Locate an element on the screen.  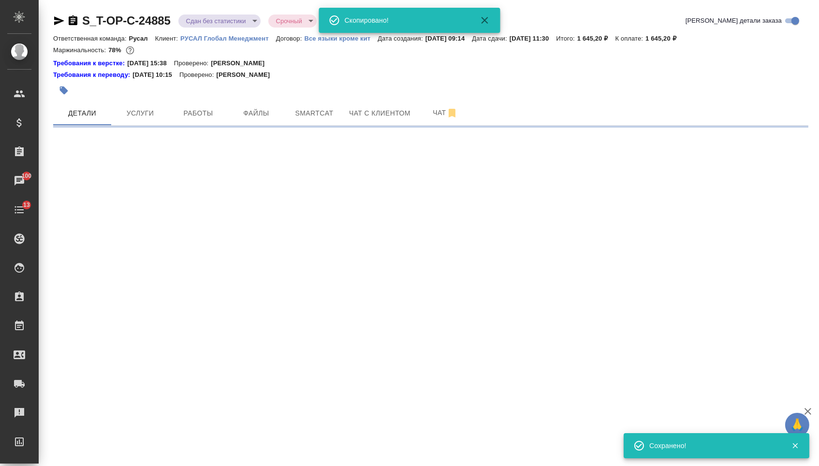
span: Работы is located at coordinates (198, 113).